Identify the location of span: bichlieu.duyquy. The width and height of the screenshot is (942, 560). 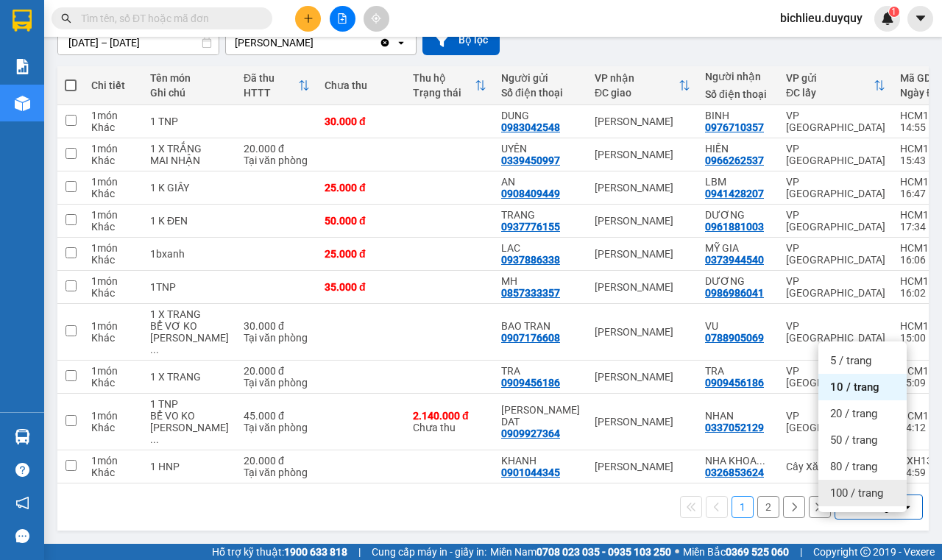
(821, 18).